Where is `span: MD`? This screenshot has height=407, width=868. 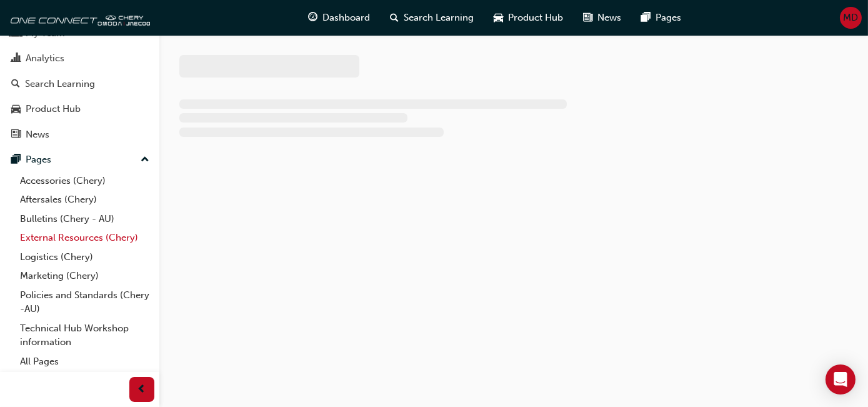
span: MD is located at coordinates (851, 17).